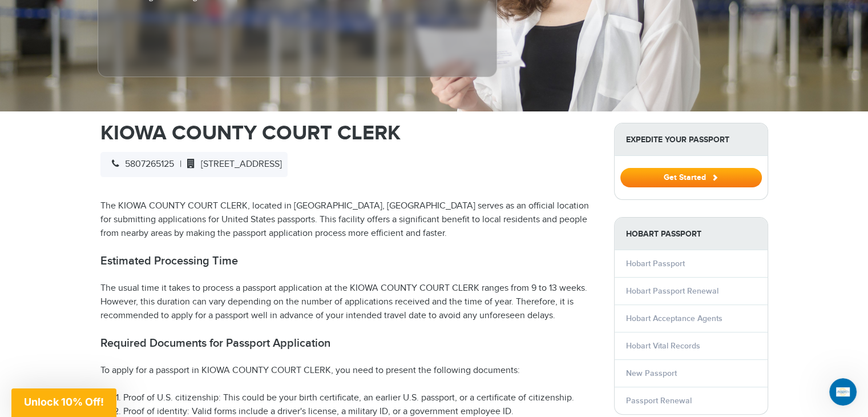 This screenshot has height=417, width=868. I want to click on a: Hobart Acceptance Agents, so click(674, 318).